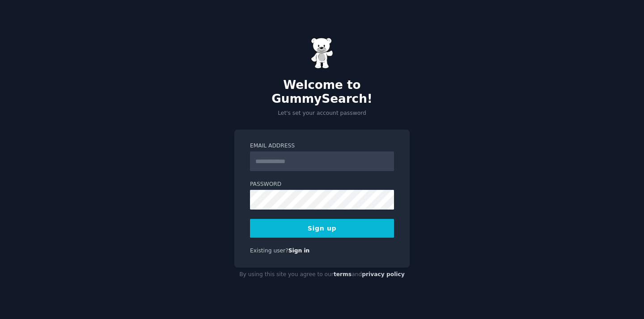 This screenshot has height=319, width=644. Describe the element at coordinates (269, 251) in the screenshot. I see `span: Existing user?` at that location.